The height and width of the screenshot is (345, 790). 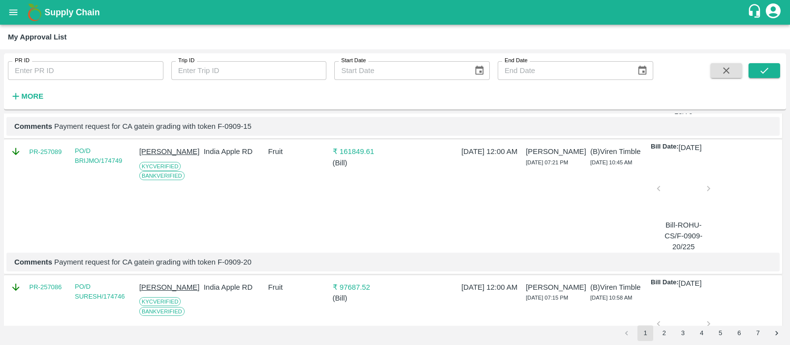 I want to click on button: Go to page 6, so click(x=739, y=333).